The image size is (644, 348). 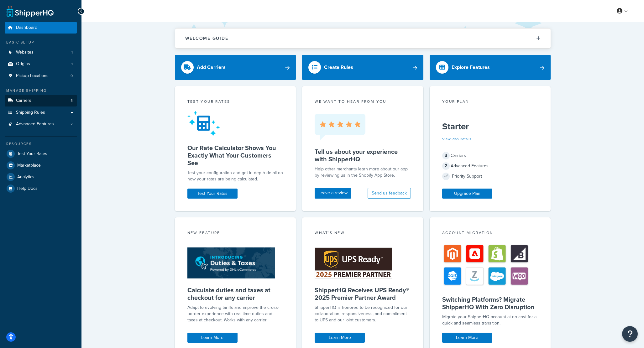 What do you see at coordinates (236, 233) in the screenshot?
I see `div: New Feature` at bounding box center [236, 233].